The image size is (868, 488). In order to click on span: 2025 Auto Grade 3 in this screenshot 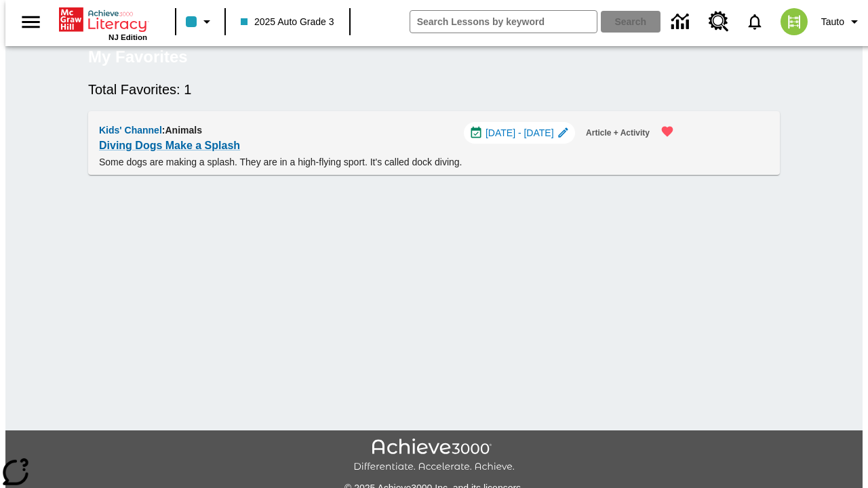, I will do `click(288, 22)`.